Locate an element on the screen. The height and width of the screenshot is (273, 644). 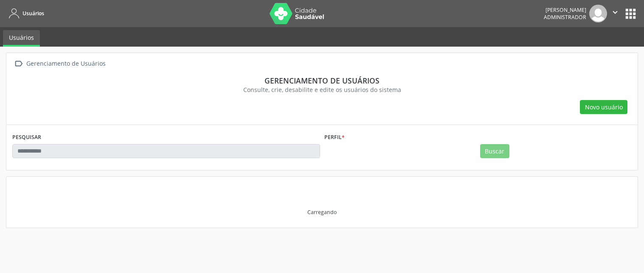
div: Carregando is located at coordinates (322, 212).